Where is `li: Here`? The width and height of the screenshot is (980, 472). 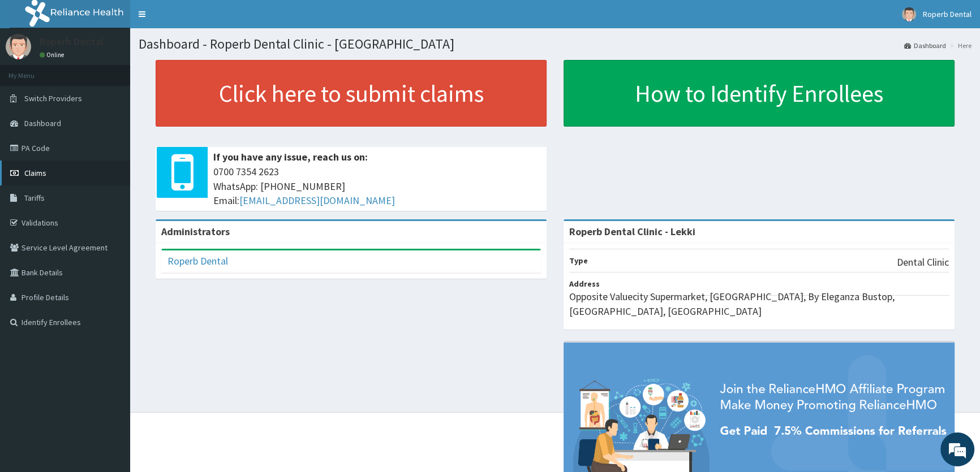
li: Here is located at coordinates (959, 45).